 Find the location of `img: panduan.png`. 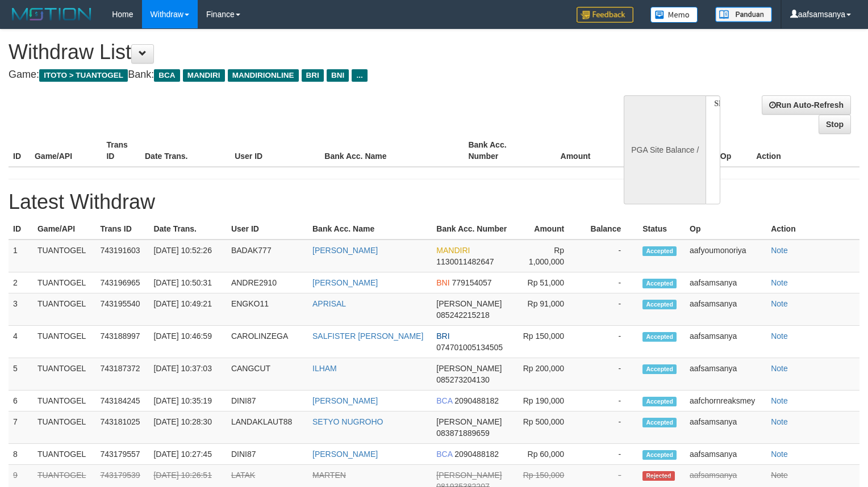

img: panduan.png is located at coordinates (743, 14).